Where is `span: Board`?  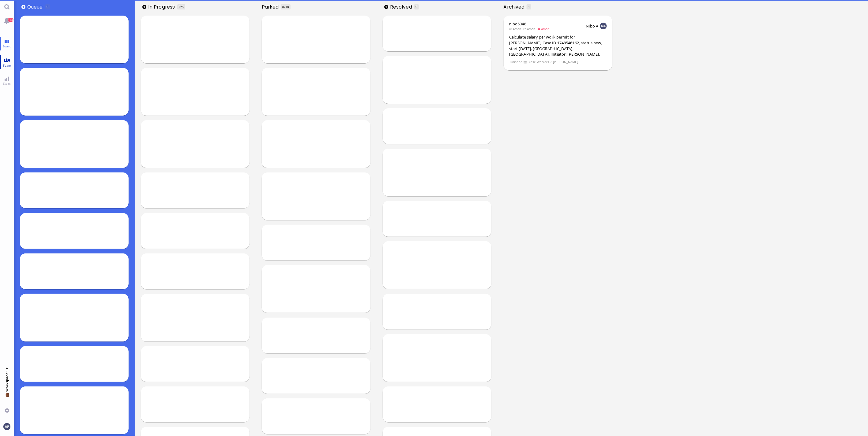
span: Board is located at coordinates (6, 46).